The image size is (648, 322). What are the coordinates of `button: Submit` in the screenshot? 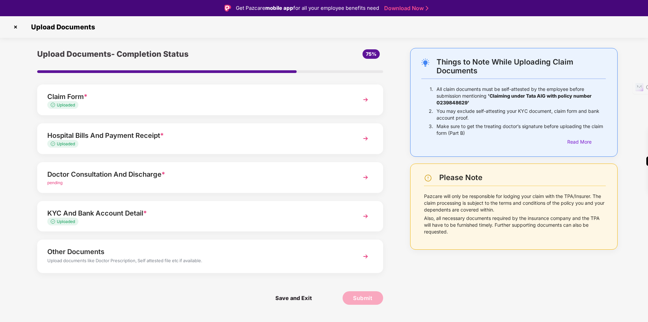 It's located at (363, 298).